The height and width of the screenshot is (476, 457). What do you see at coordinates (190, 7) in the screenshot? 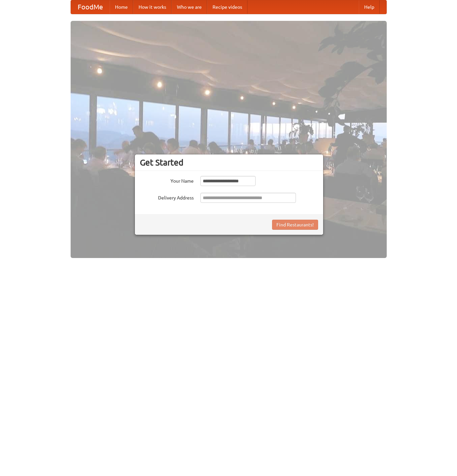
I see `a: Who we are` at bounding box center [190, 7].